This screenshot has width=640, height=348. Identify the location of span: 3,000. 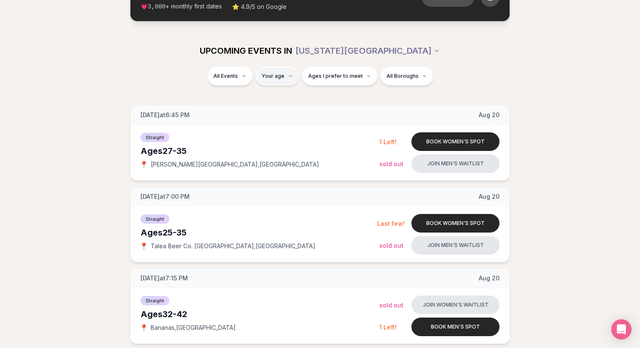
(156, 7).